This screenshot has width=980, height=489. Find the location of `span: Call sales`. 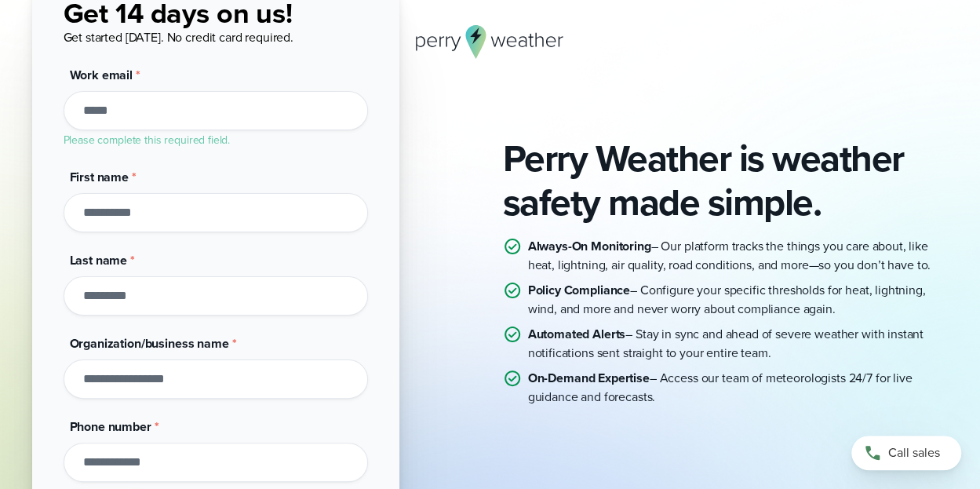

span: Call sales is located at coordinates (914, 453).